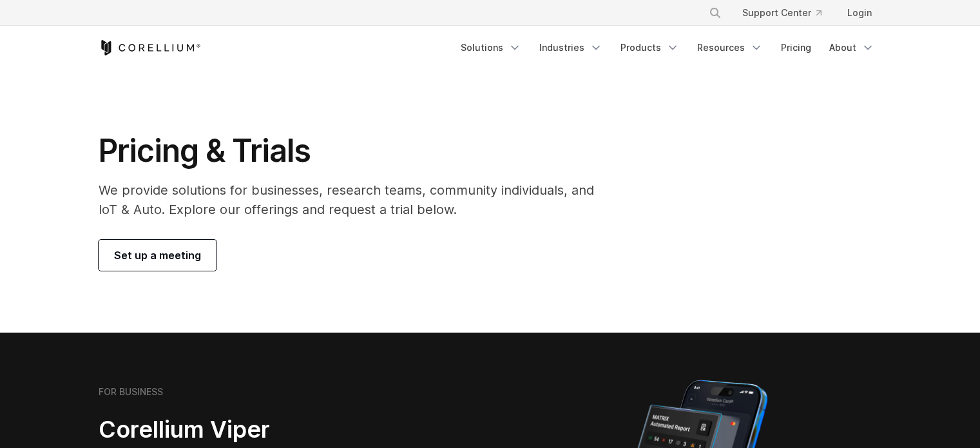  What do you see at coordinates (650, 48) in the screenshot?
I see `a: Products` at bounding box center [650, 48].